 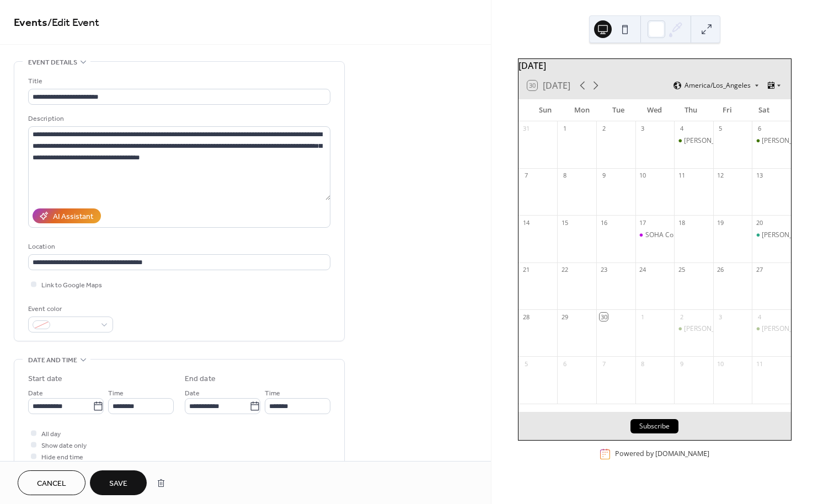 What do you see at coordinates (178, 246) in the screenshot?
I see `div: Location` at bounding box center [178, 246].